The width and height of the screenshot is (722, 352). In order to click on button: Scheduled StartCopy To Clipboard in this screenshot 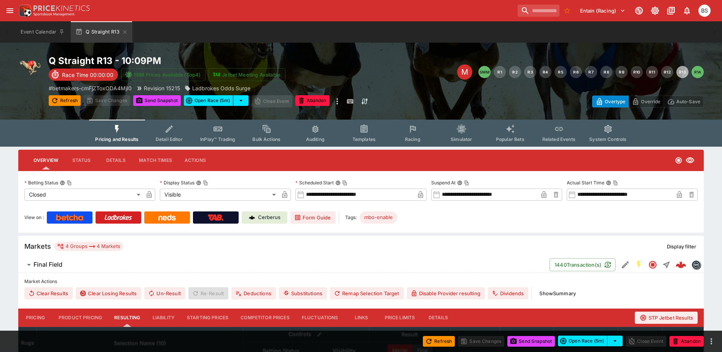, I will do `click(338, 183)`.